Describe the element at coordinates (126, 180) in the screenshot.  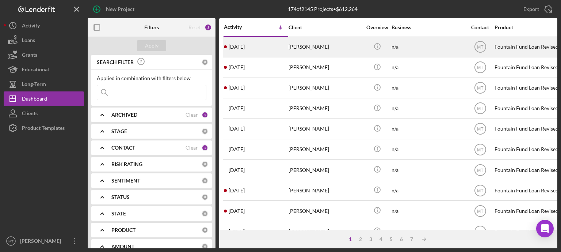
I see `b: SENTIMENT` at that location.